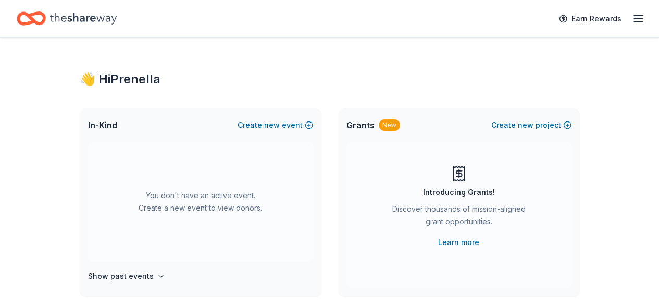 The height and width of the screenshot is (305, 659). What do you see at coordinates (458, 242) in the screenshot?
I see `a: Learn more` at bounding box center [458, 242].